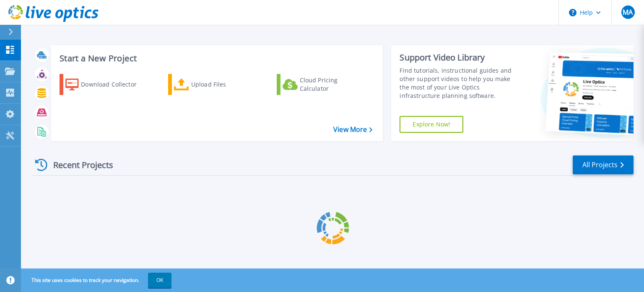 The image size is (644, 292). What do you see at coordinates (628, 12) in the screenshot?
I see `span: MA` at bounding box center [628, 12].